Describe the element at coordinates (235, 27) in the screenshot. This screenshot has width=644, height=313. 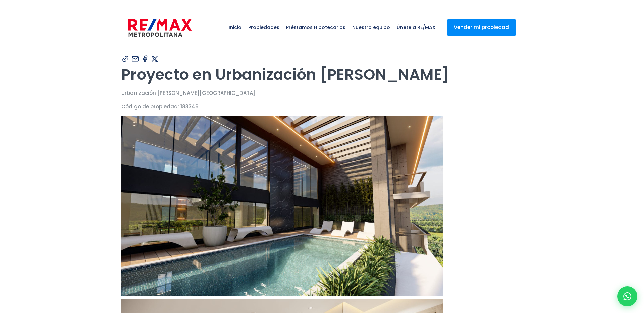
I see `a: Inicio` at that location.